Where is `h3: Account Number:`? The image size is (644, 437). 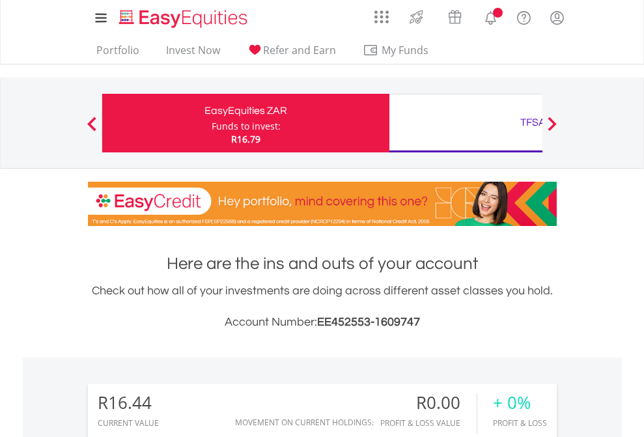 h3: Account Number: is located at coordinates (322, 322).